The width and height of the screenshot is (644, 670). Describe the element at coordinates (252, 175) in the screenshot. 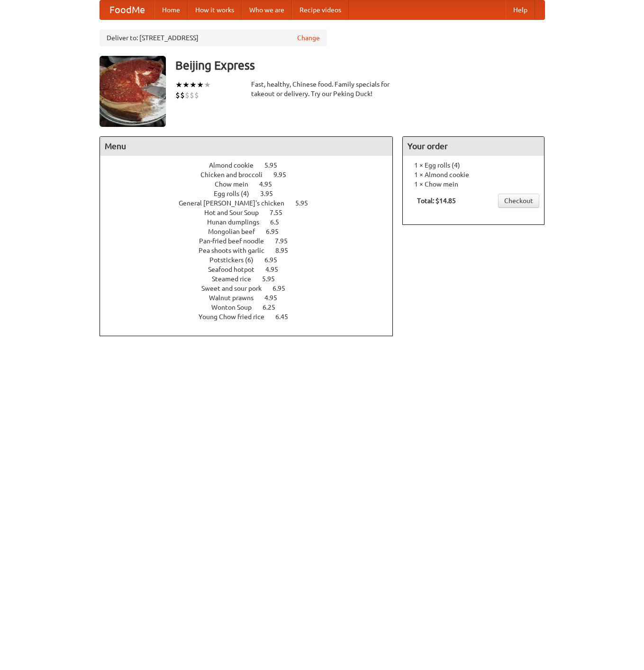

I see `a: Chicken and broccoli 9.95` at that location.